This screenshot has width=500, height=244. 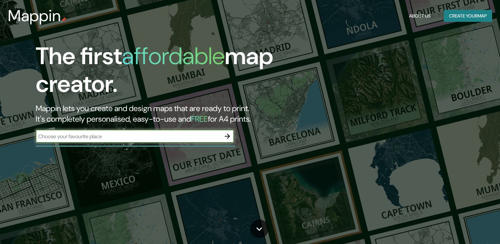 I want to click on h1: The first map creator., so click(x=160, y=73).